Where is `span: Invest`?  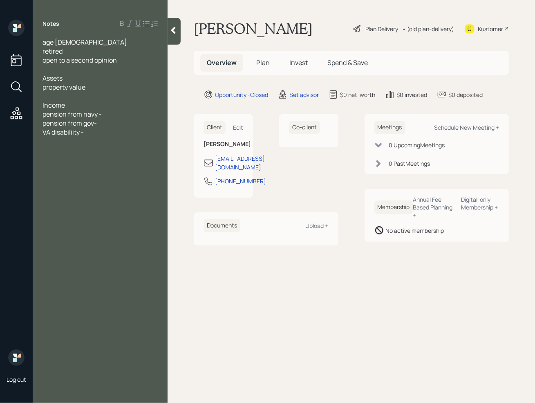 span: Invest is located at coordinates (299, 63).